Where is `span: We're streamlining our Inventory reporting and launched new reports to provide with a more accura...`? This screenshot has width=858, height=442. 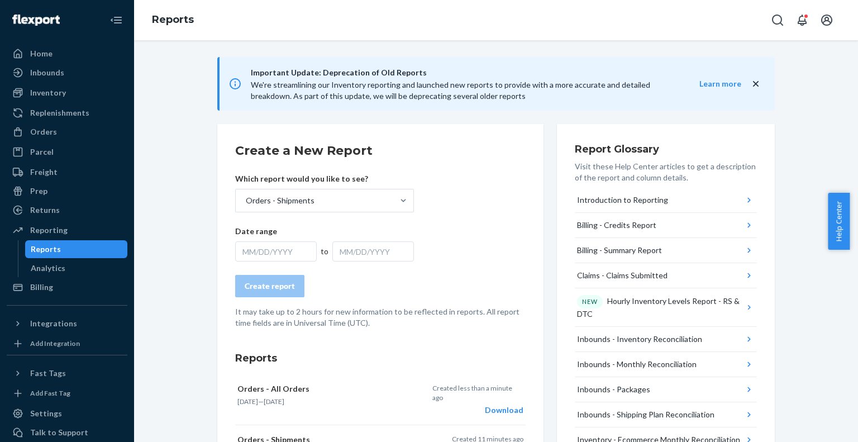
span: We're streamlining our Inventory reporting and launched new reports to provide with a more accura... is located at coordinates (450, 90).